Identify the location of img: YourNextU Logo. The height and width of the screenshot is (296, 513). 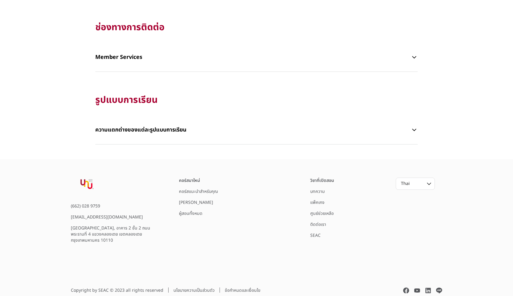
(87, 185).